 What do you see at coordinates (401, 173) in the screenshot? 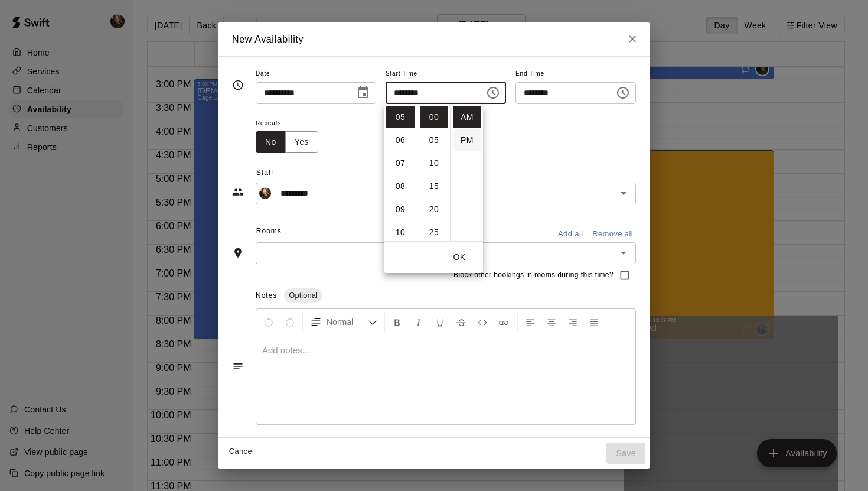
I see `ul: Select hours` at bounding box center [401, 173].